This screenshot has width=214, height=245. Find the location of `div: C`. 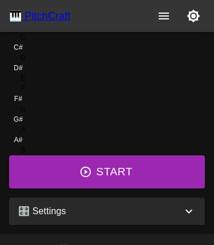

div: C is located at coordinates (23, 37).